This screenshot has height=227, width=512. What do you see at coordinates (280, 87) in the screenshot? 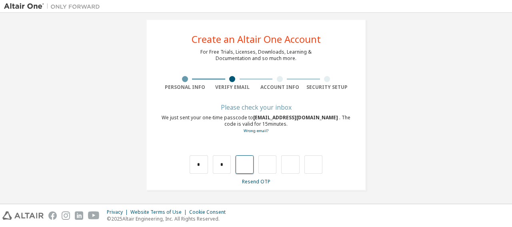
I see `div: Account Info` at bounding box center [280, 87].